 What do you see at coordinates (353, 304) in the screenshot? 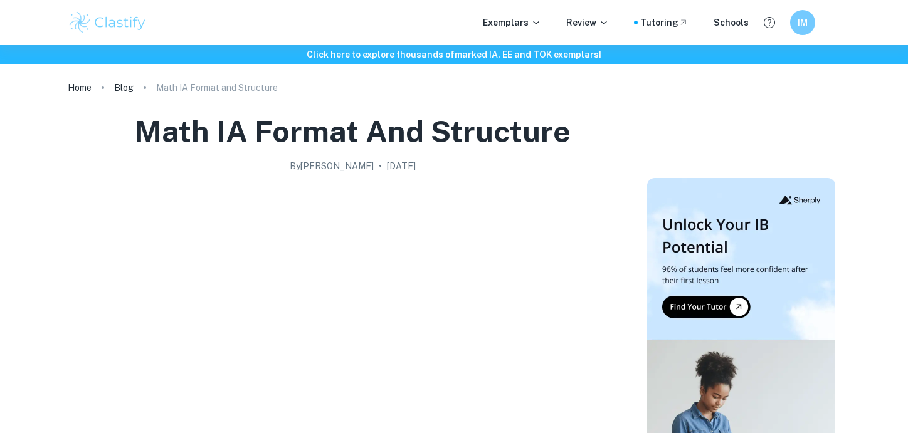
I see `img: Math IA Format and Structure cover image` at bounding box center [353, 304].